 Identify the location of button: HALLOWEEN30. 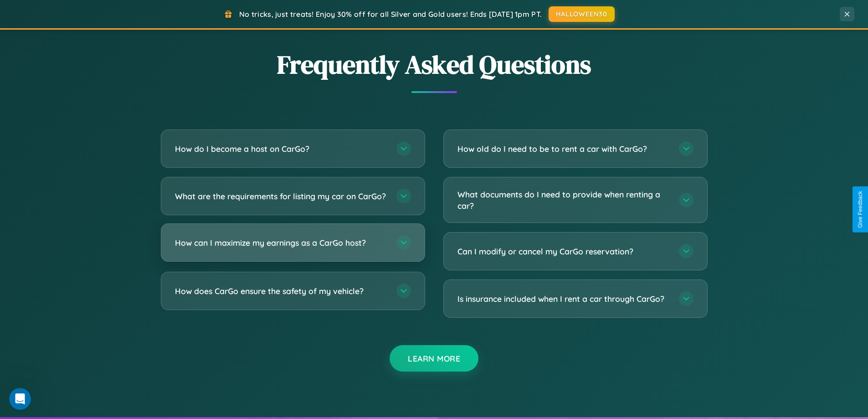
(581, 14).